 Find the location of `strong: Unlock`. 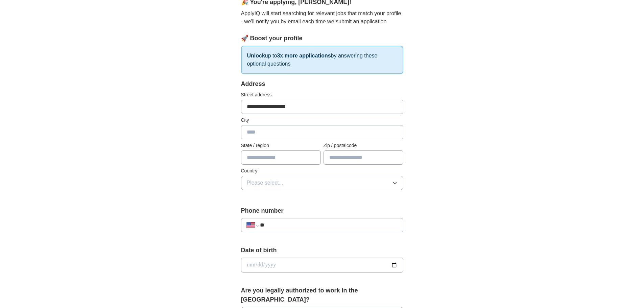

strong: Unlock is located at coordinates (256, 56).